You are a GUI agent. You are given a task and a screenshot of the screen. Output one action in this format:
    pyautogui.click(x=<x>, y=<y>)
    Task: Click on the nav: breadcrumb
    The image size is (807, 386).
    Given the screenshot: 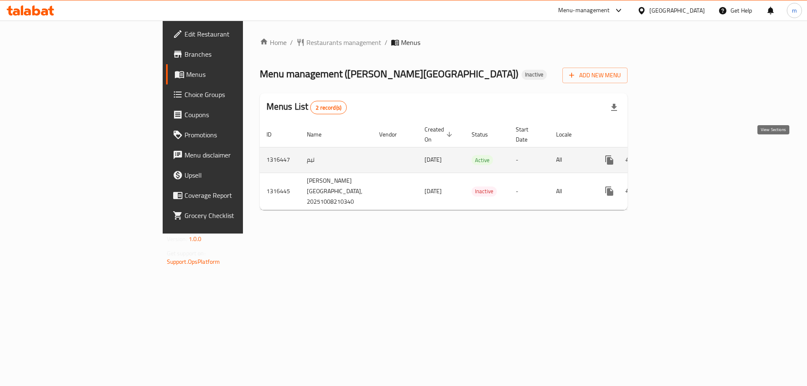 What is the action you would take?
    pyautogui.click(x=444, y=42)
    